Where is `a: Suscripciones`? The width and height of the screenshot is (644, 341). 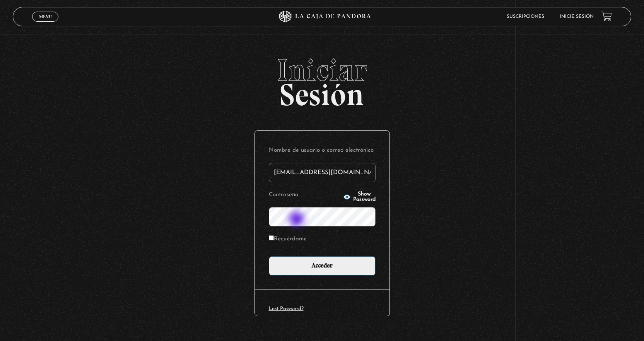
a: Suscripciones is located at coordinates (525, 17).